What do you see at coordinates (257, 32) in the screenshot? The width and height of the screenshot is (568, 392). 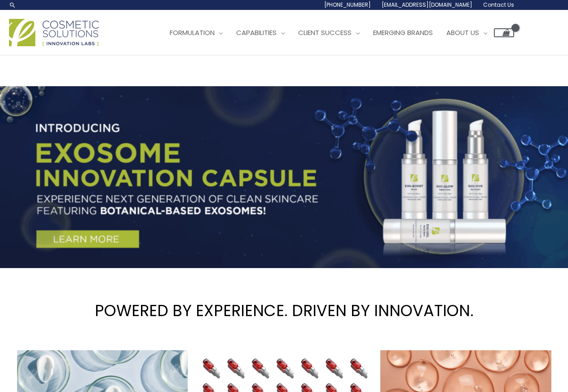 I see `span: Capabilities` at bounding box center [257, 32].